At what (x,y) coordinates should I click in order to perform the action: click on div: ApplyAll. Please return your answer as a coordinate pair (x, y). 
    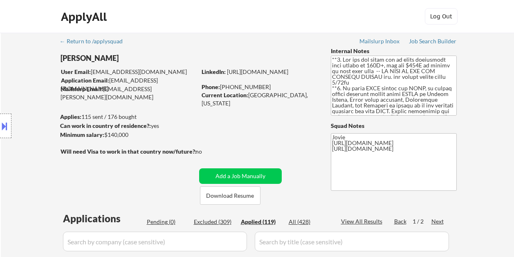
    Looking at the image, I should click on (85, 17).